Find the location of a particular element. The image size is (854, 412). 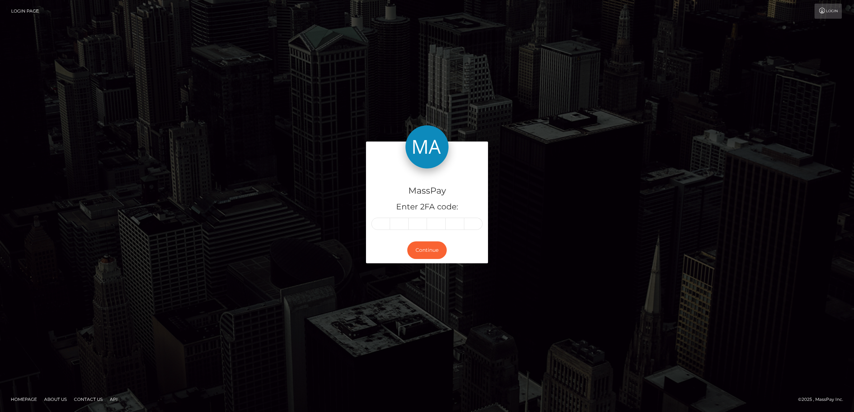

h4: MassPay is located at coordinates (427, 191).